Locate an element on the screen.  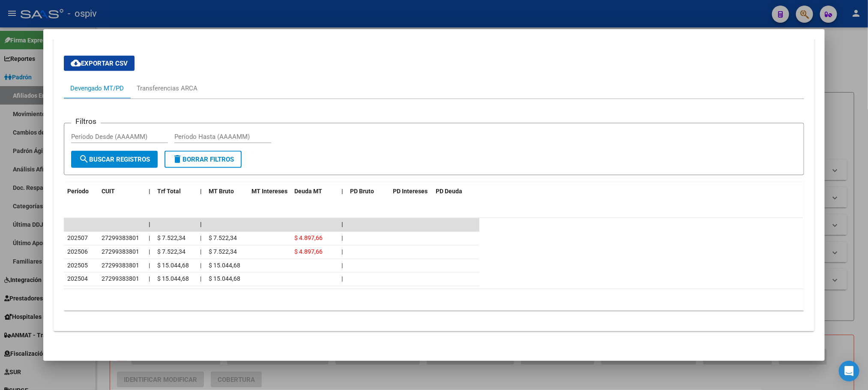
datatable-header-cell: PD Bruto is located at coordinates (368, 191).